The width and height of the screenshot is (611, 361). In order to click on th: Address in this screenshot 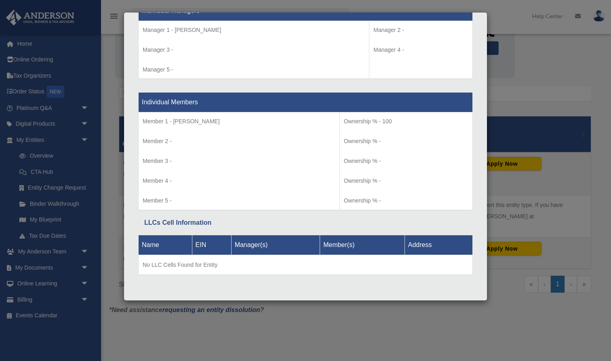, I will do `click(438, 244)`.